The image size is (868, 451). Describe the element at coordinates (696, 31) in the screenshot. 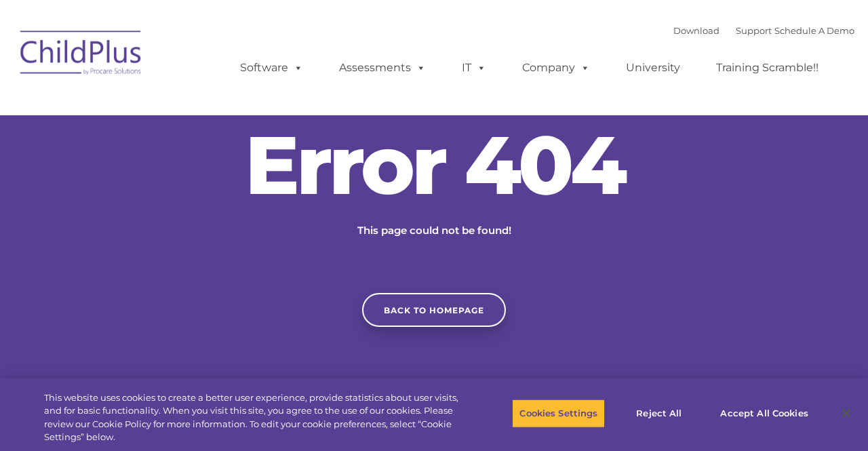

I see `a: Download` at that location.